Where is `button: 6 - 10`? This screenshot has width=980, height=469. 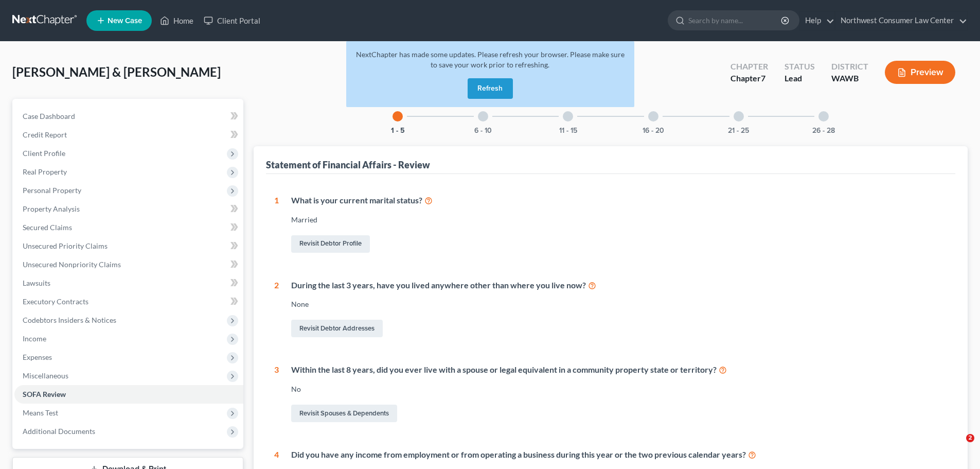 button: 6 - 10 is located at coordinates (483, 131).